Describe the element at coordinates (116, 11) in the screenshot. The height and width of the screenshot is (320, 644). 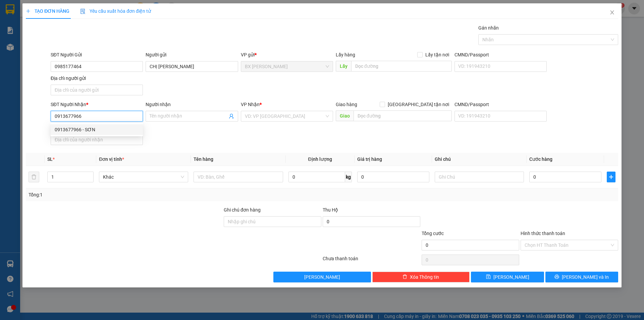
I see `span: Yêu cầu xuất hóa đơn điện tử` at that location.